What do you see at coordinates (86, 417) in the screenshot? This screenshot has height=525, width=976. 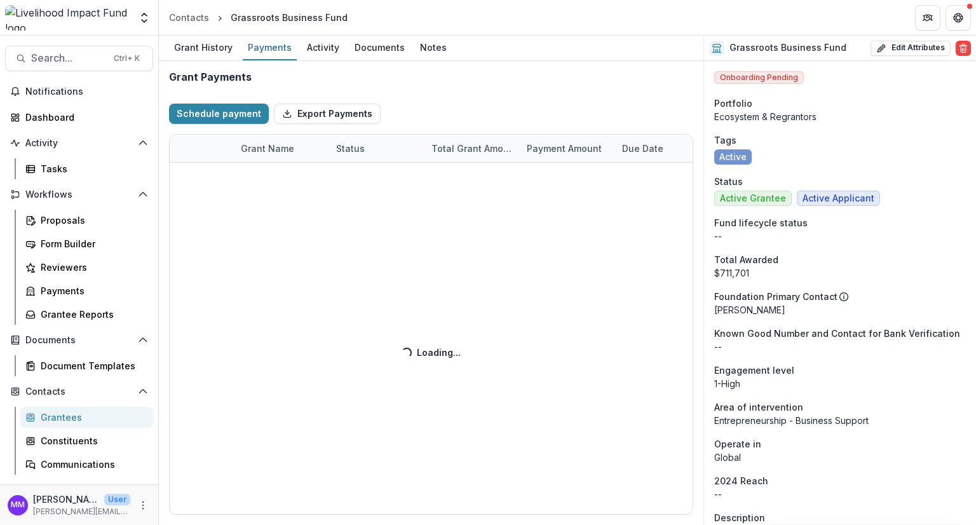 I see `a: Grantees` at bounding box center [86, 417].